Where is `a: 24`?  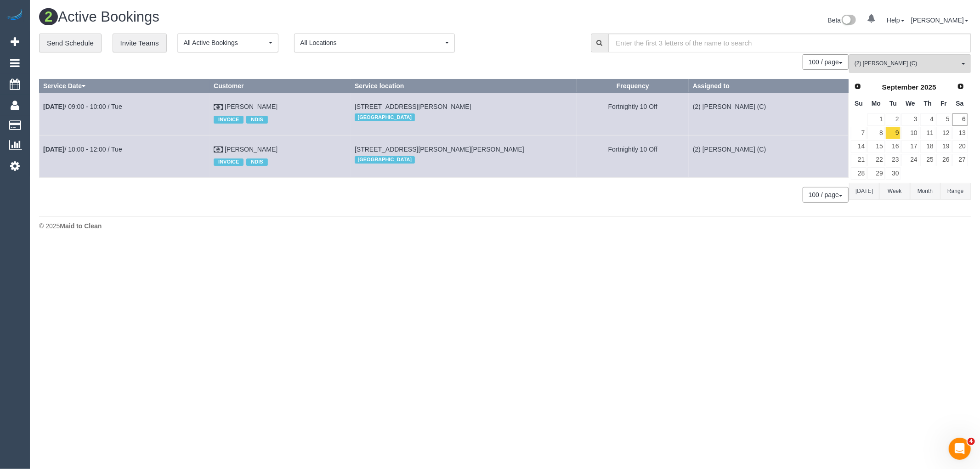
a: 24 is located at coordinates (910, 160).